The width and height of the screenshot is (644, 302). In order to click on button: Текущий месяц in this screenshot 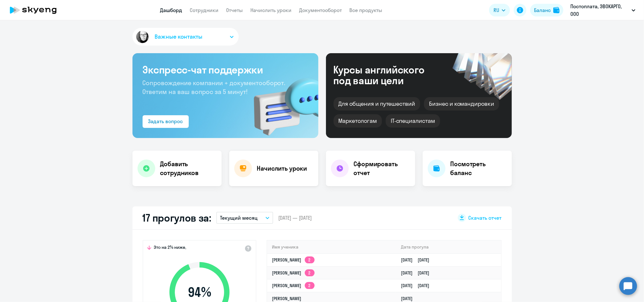, I will do `click(245, 218)`.